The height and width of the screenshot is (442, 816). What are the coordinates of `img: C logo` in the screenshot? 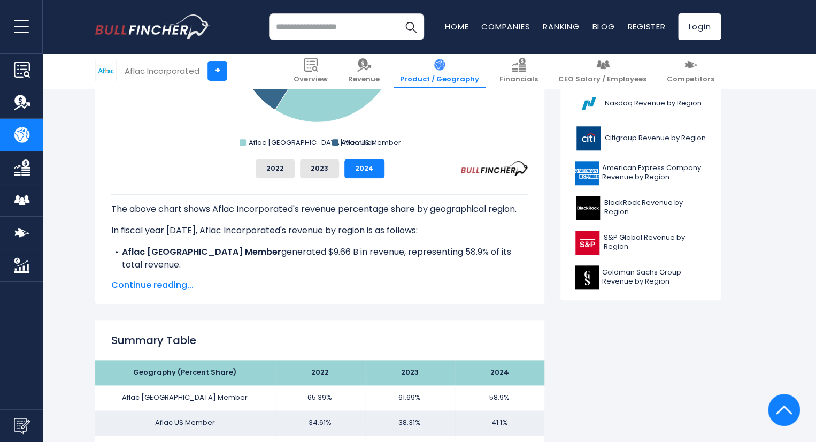 It's located at (588, 138).